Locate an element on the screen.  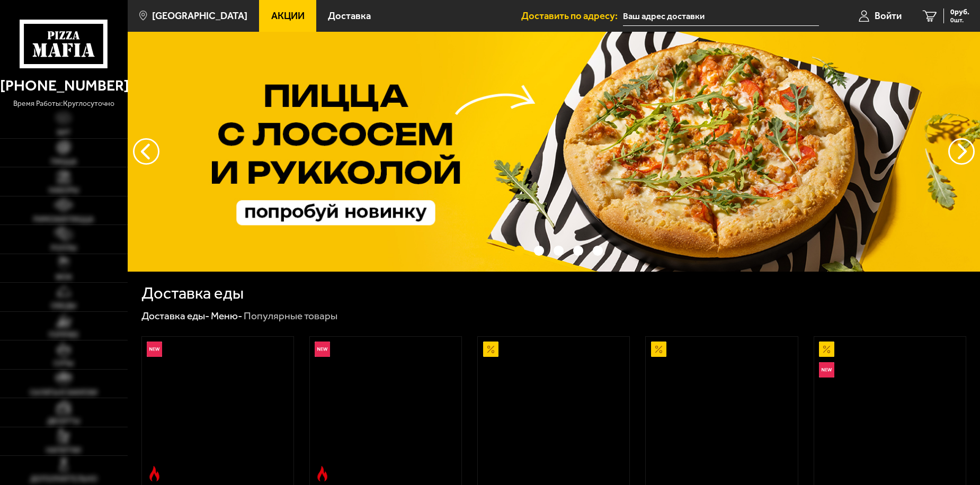
span: Роллы is located at coordinates (64, 248).